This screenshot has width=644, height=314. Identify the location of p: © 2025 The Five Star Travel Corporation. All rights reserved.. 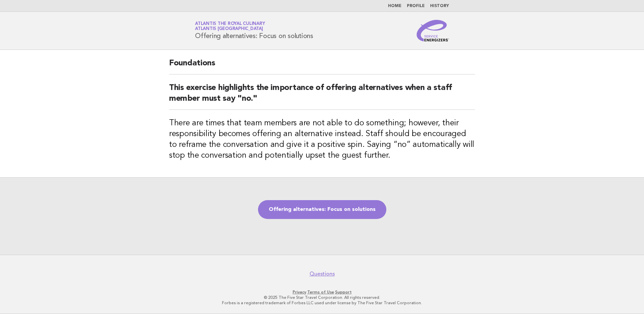
(322, 297).